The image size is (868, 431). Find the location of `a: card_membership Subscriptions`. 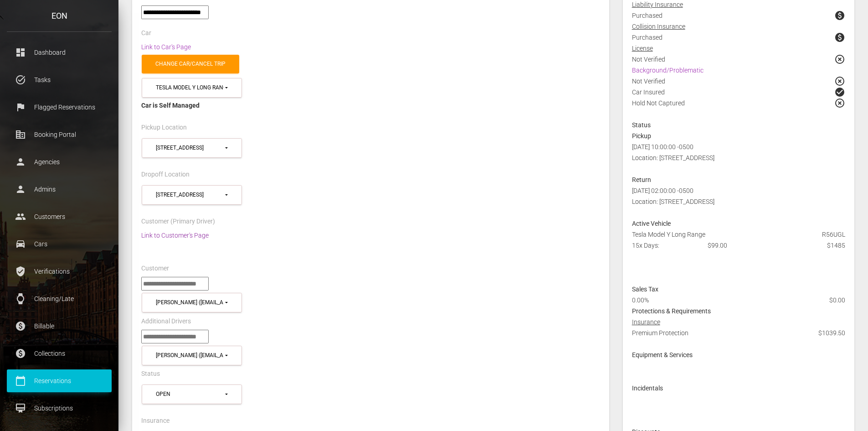

a: card_membership Subscriptions is located at coordinates (59, 408).